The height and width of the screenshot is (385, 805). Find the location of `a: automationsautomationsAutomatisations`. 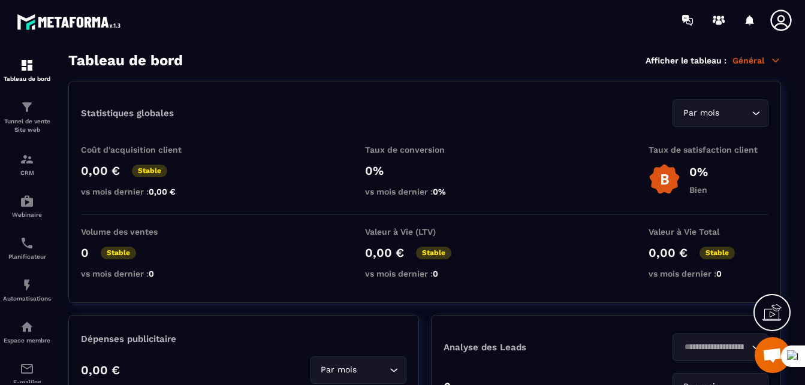

a: automationsautomationsAutomatisations is located at coordinates (27, 290).